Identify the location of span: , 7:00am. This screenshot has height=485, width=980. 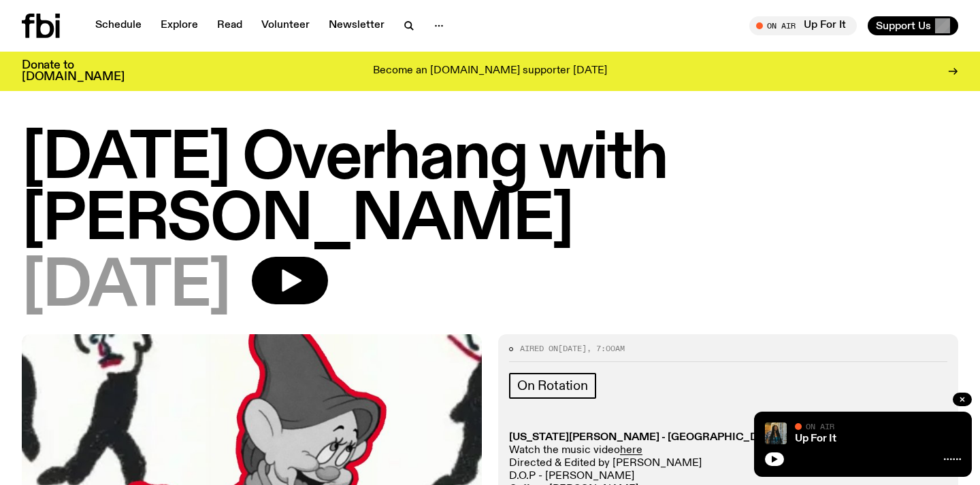
(606, 349).